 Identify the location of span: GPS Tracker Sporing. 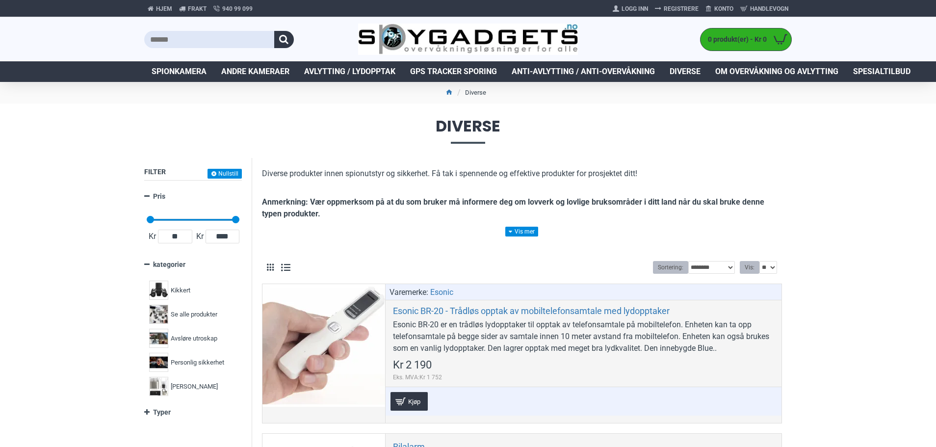
(453, 72).